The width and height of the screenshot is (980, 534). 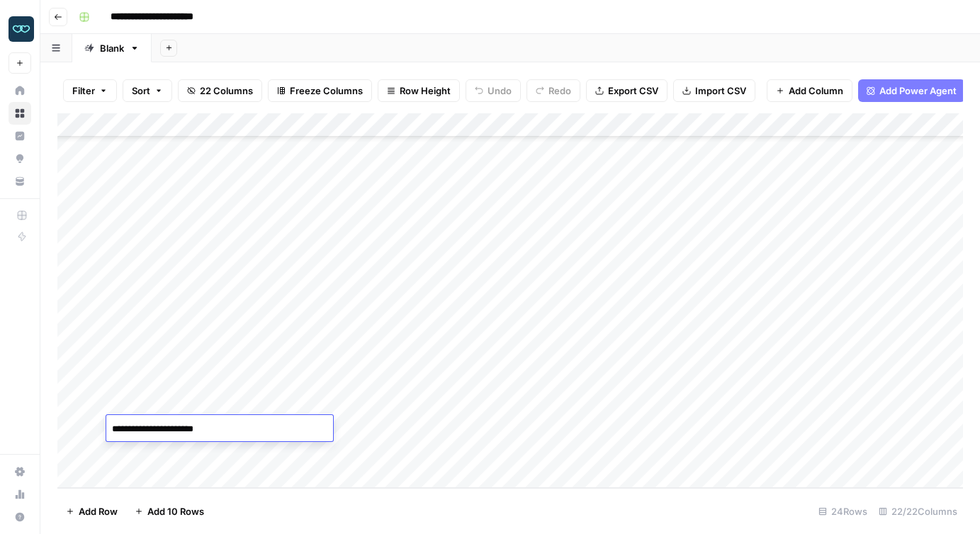 I want to click on button: Add 10 Rows, so click(x=170, y=511).